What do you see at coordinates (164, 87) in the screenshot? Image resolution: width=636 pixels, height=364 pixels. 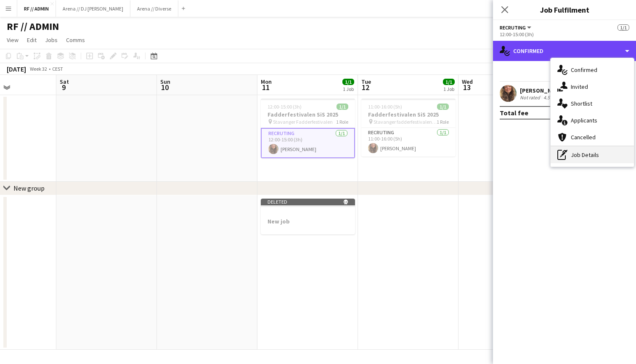 I see `span: 10` at bounding box center [164, 87].